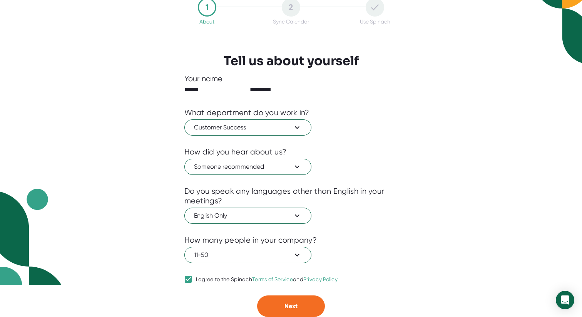 The height and width of the screenshot is (317, 582). Describe the element at coordinates (320, 279) in the screenshot. I see `a: Privacy Policy` at that location.